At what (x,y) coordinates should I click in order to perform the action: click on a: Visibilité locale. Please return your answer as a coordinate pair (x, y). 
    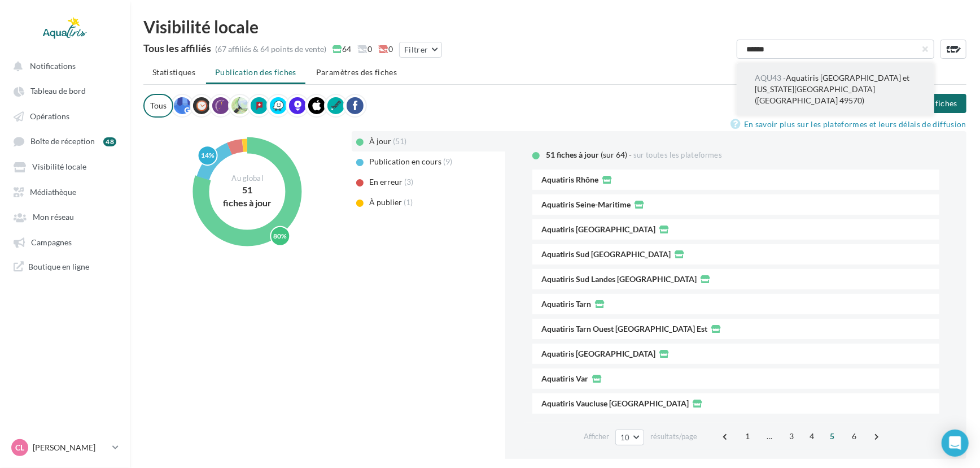
    Looking at the image, I should click on (65, 166).